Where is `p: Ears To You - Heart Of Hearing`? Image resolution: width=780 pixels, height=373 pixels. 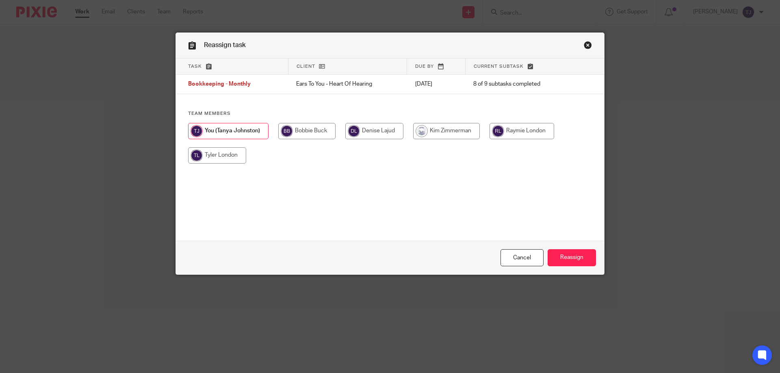 p: Ears To You - Heart Of Hearing is located at coordinates (347, 84).